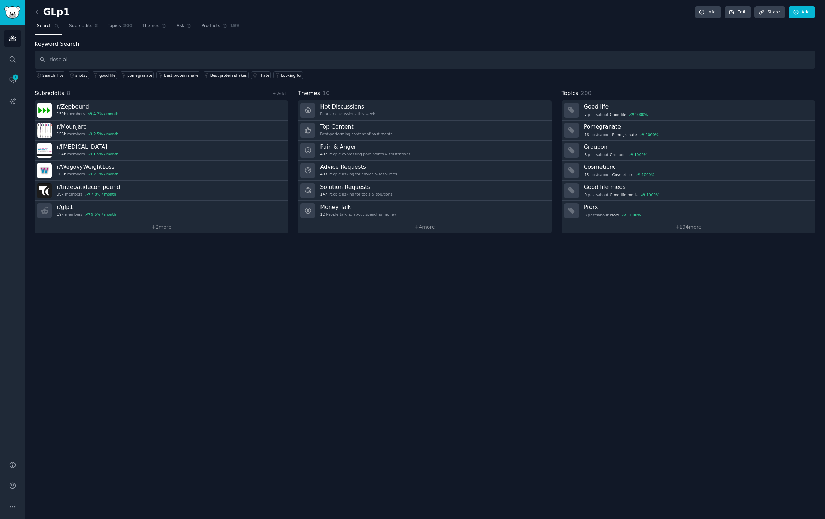 The image size is (825, 519). Describe the element at coordinates (60, 214) in the screenshot. I see `span: 19k` at that location.